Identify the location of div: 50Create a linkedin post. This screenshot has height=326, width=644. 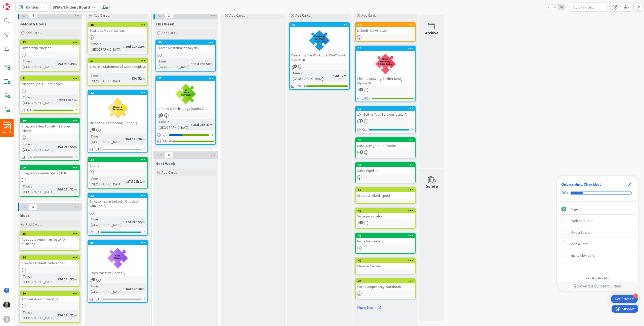
(385, 193).